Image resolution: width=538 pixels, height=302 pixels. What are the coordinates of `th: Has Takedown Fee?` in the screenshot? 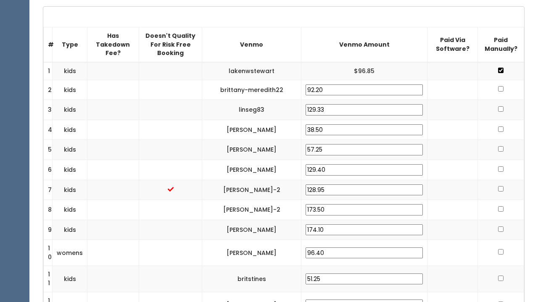 It's located at (113, 44).